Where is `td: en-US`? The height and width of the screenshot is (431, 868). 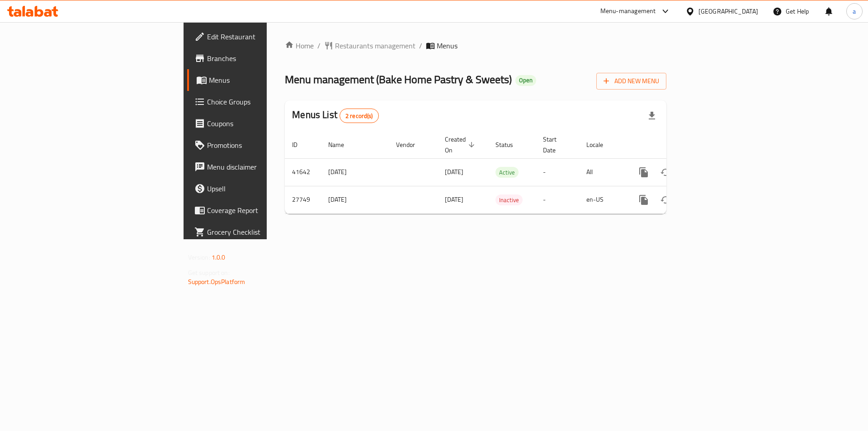
td: en-US is located at coordinates (602, 199).